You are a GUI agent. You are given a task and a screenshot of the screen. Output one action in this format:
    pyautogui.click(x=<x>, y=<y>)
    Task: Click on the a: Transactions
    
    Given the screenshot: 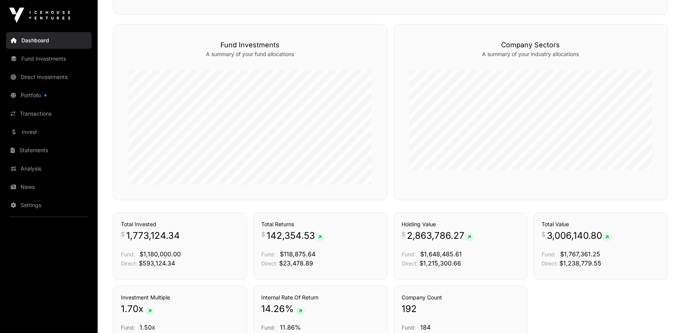 What is the action you would take?
    pyautogui.click(x=49, y=114)
    